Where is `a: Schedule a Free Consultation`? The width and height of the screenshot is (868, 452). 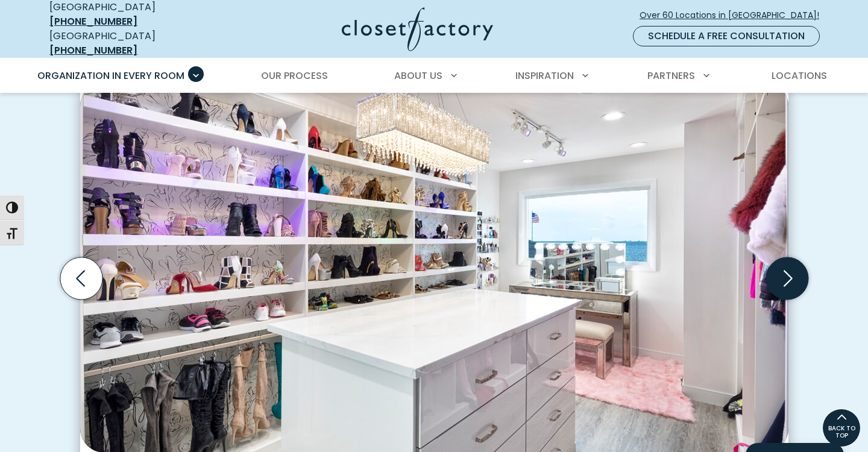 a: Schedule a Free Consultation is located at coordinates (726, 36).